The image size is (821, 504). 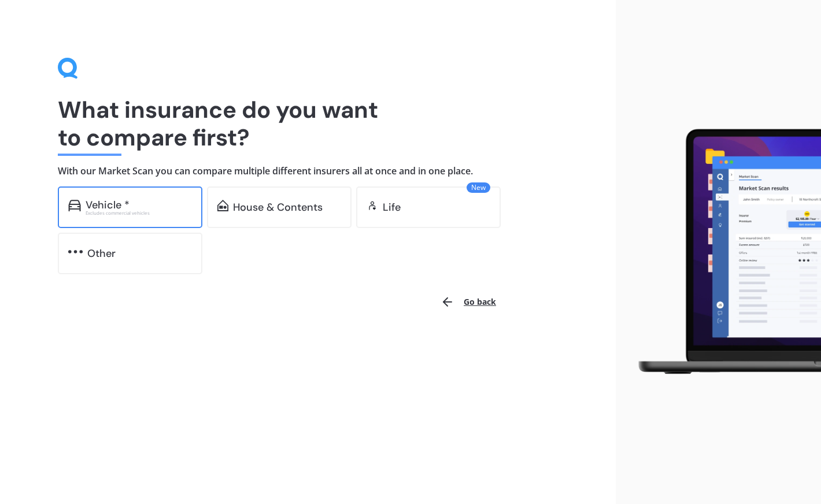 I want to click on img: laptop.webp, so click(x=723, y=252).